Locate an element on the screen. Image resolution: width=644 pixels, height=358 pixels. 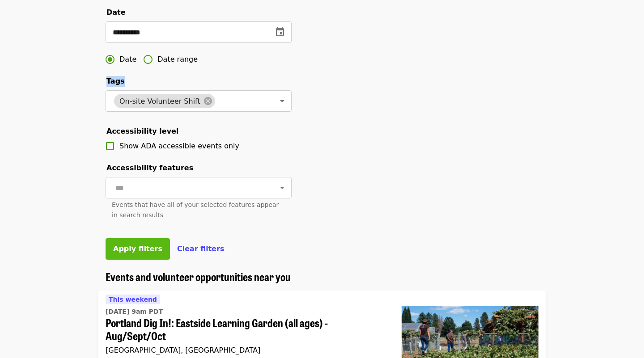
span: Date range is located at coordinates (178, 59).